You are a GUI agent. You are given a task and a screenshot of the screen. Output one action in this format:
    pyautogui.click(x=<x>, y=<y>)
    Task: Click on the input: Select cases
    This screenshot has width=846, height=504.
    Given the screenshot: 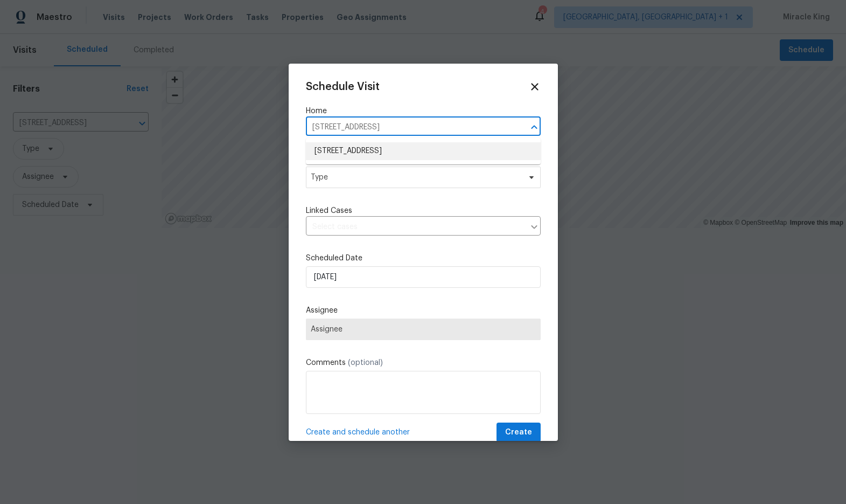 What is the action you would take?
    pyautogui.click(x=415, y=227)
    